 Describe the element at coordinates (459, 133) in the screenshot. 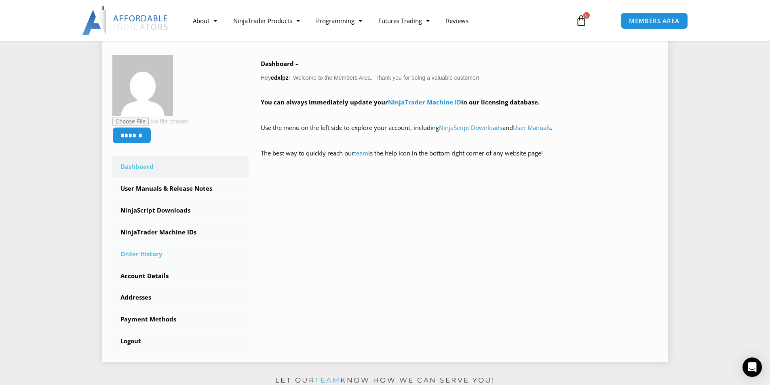

I see `p: Use the menu on the left side to explore your account, including and .` at that location.